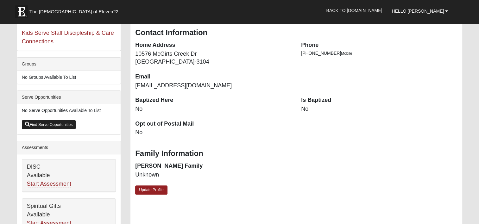 The height and width of the screenshot is (224, 479). What do you see at coordinates (22, 12) in the screenshot?
I see `img: Eleven22 logo` at bounding box center [22, 12].